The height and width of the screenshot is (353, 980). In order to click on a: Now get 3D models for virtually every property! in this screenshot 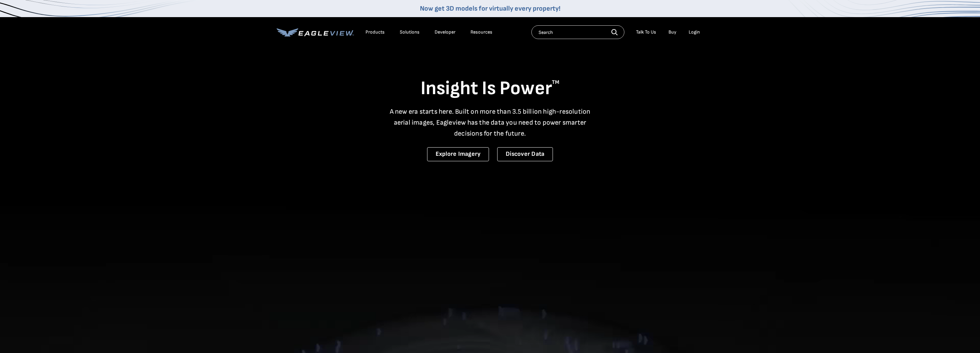, I will do `click(490, 9)`.